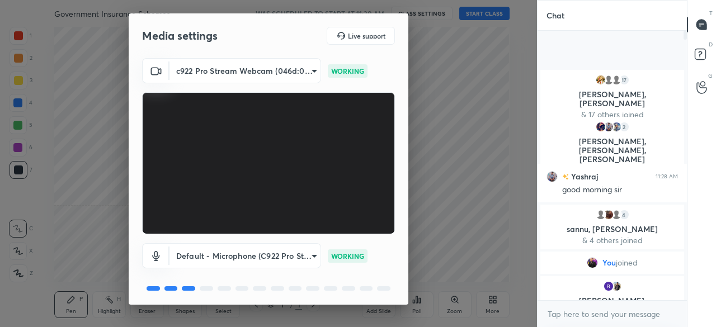 This screenshot has width=716, height=327. I want to click on p: G, so click(711, 76).